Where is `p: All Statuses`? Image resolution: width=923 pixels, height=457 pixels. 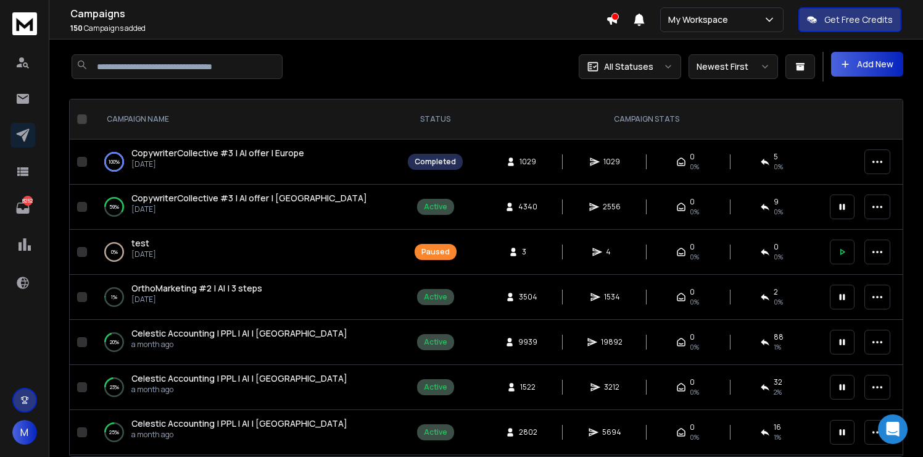
p: All Statuses is located at coordinates (629, 67).